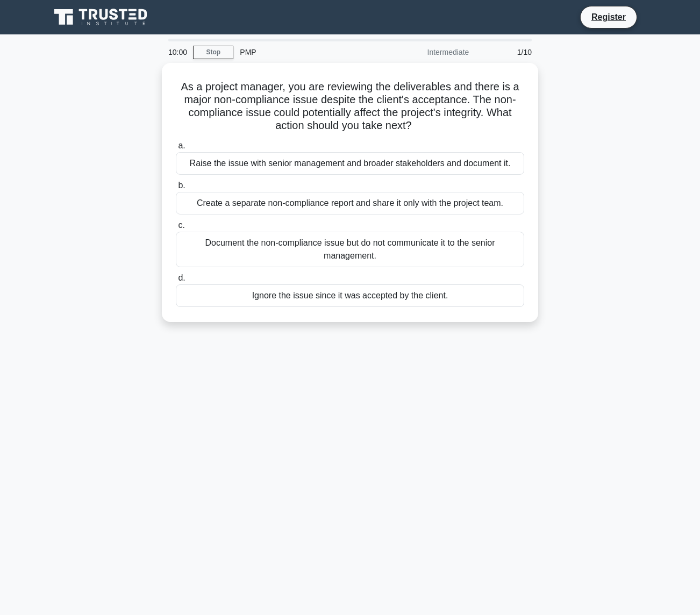 The height and width of the screenshot is (615, 700). I want to click on span: c., so click(181, 225).